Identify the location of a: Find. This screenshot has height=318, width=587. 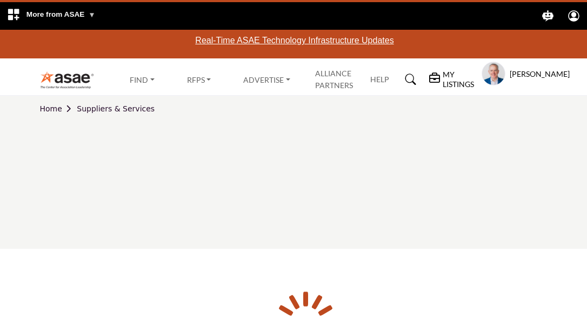
(142, 80).